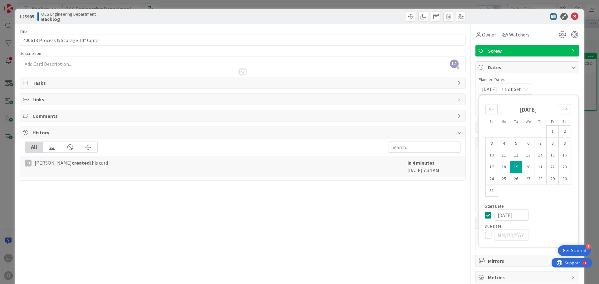 The width and height of the screenshot is (599, 284). I want to click on span: OCS Engineering Department, so click(68, 14).